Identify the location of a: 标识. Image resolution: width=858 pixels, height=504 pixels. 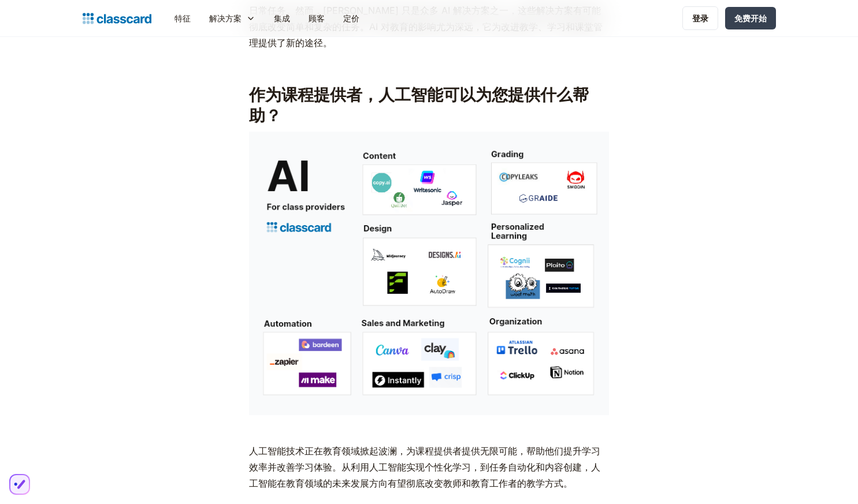
(116, 18).